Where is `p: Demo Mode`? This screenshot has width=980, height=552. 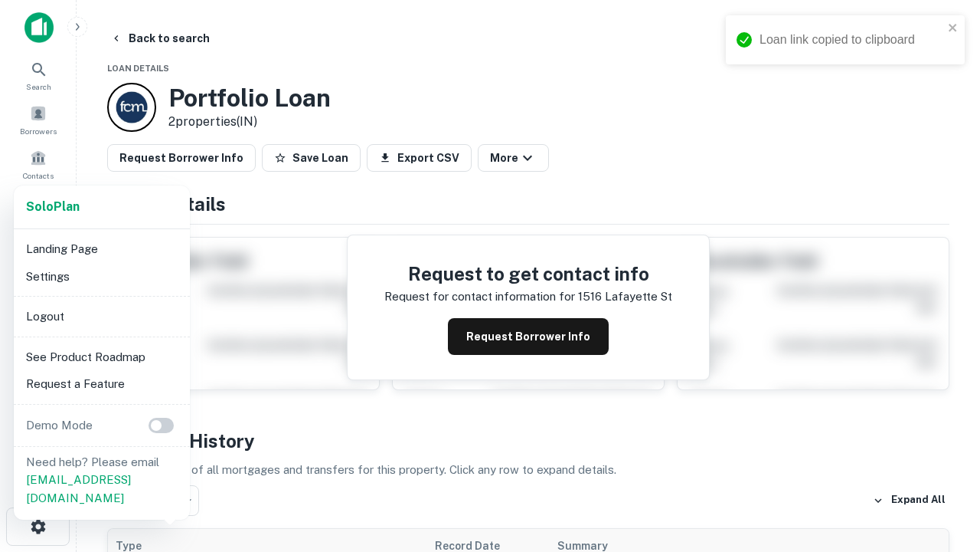
p: Demo Mode is located at coordinates (59, 425).